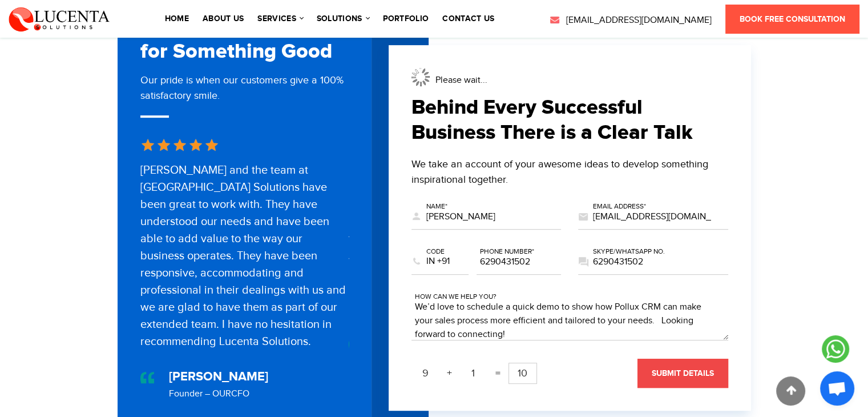 The height and width of the screenshot is (417, 868). Describe the element at coordinates (792, 19) in the screenshot. I see `a: Book Free Consultation` at that location.